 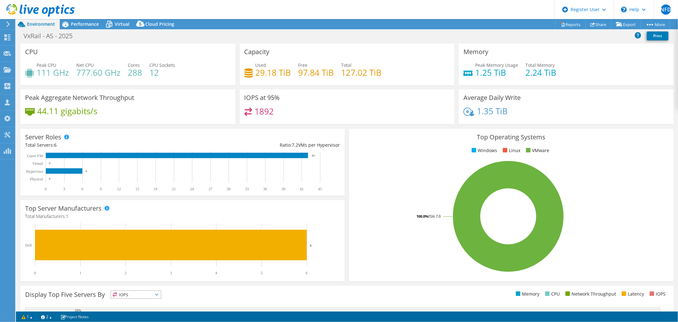 What do you see at coordinates (484, 150) in the screenshot?
I see `li: Windows` at bounding box center [484, 150].